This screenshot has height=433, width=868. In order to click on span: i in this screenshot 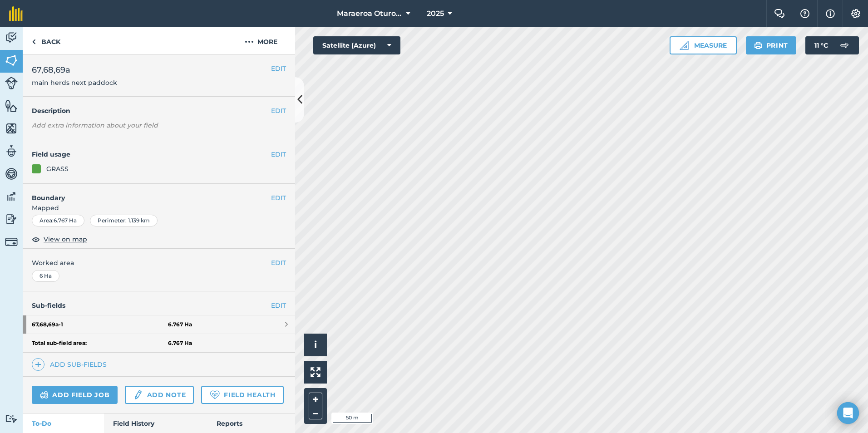, I will do `click(315, 345)`.